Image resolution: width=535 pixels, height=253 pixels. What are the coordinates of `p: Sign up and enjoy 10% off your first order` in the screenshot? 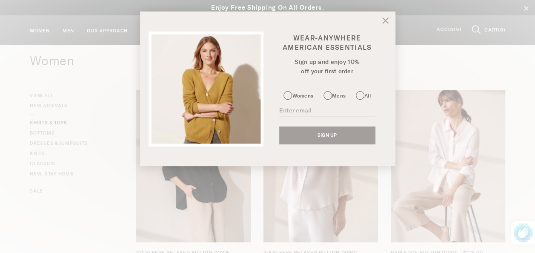 It's located at (327, 67).